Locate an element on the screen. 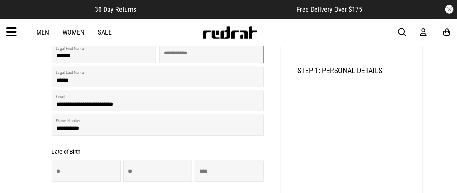  a: Men is located at coordinates (43, 32).